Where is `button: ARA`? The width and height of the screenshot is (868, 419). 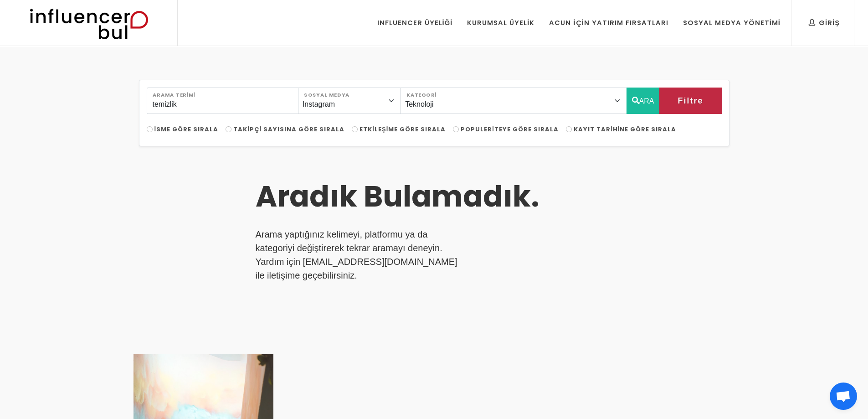
button: ARA is located at coordinates (643, 101).